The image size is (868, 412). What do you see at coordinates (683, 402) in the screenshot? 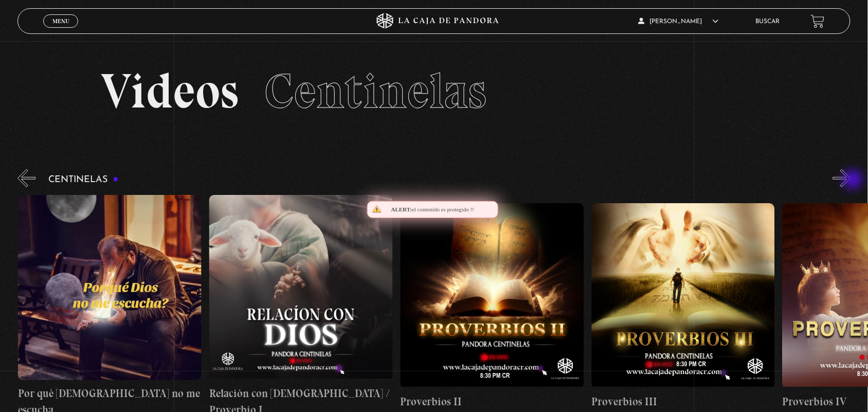
I see `h4: Proverbios III` at bounding box center [683, 402].